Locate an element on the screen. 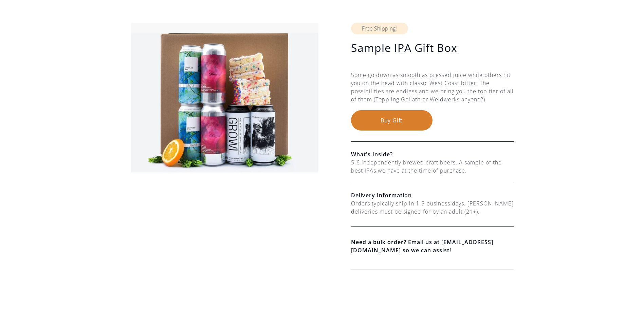  div: 5-6 independently brewed craft beers. A sample of the best IPAs we have at the time of purchase. is located at coordinates (432, 167).